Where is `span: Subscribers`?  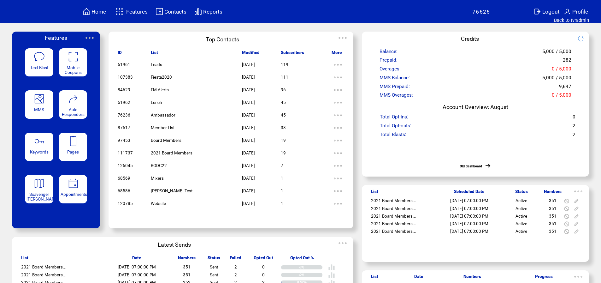 span: Subscribers is located at coordinates (293, 54).